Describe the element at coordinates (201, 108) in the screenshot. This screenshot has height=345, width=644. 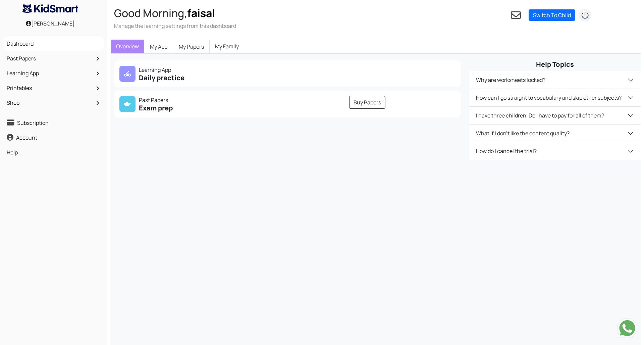
I see `h5: Exam prep` at that location.